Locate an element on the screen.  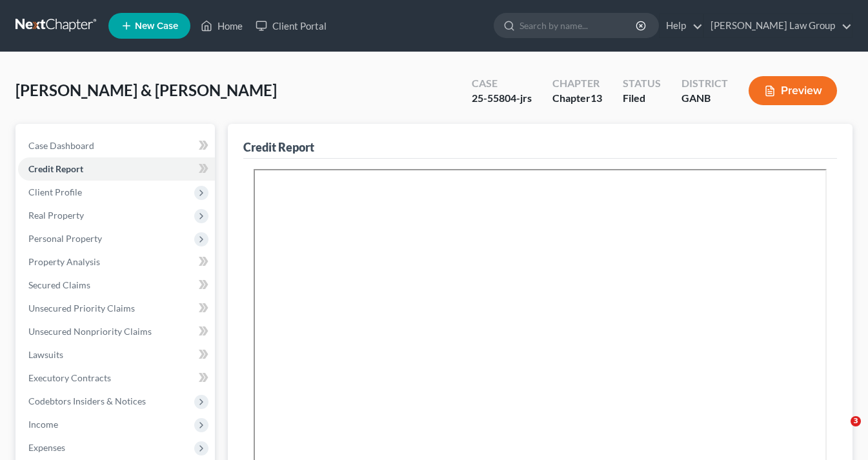
span: 3 is located at coordinates (856, 421).